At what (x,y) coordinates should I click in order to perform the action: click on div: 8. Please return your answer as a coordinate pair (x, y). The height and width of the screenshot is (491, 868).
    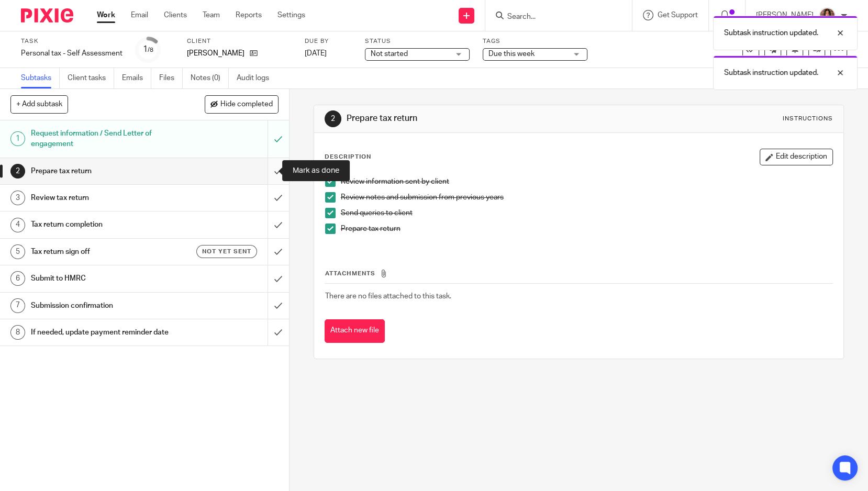
    Looking at the image, I should click on (17, 332).